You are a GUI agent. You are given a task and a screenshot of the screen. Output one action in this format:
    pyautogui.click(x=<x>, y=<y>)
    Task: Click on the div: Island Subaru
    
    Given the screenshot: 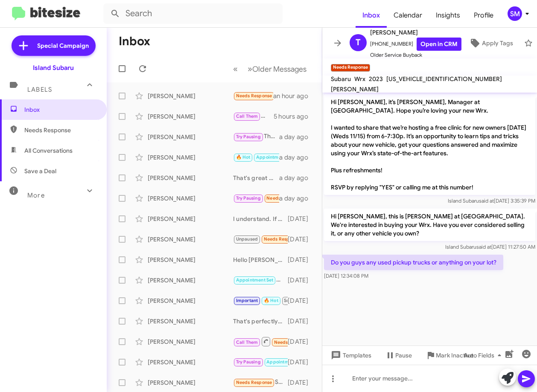 What is the action you would take?
    pyautogui.click(x=53, y=68)
    